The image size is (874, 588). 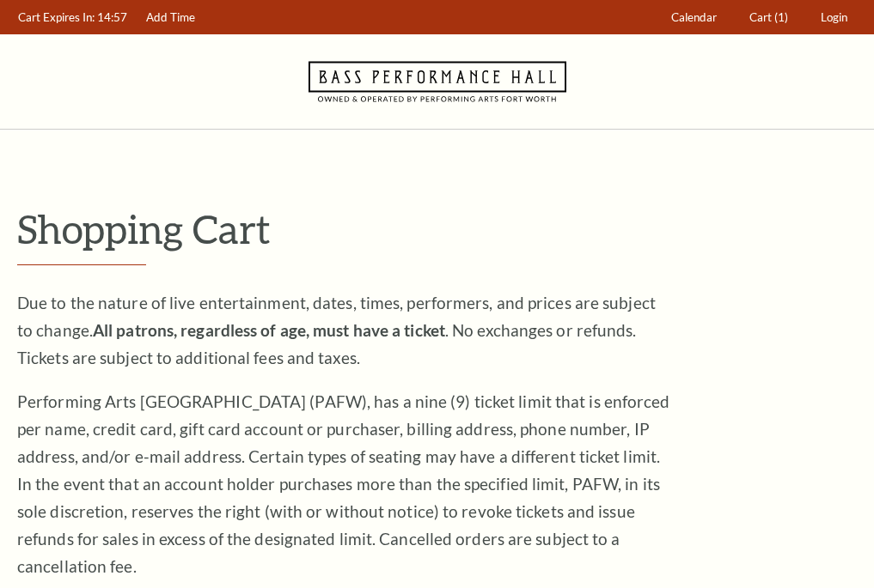 What do you see at coordinates (112, 17) in the screenshot?
I see `span: 14:57` at bounding box center [112, 17].